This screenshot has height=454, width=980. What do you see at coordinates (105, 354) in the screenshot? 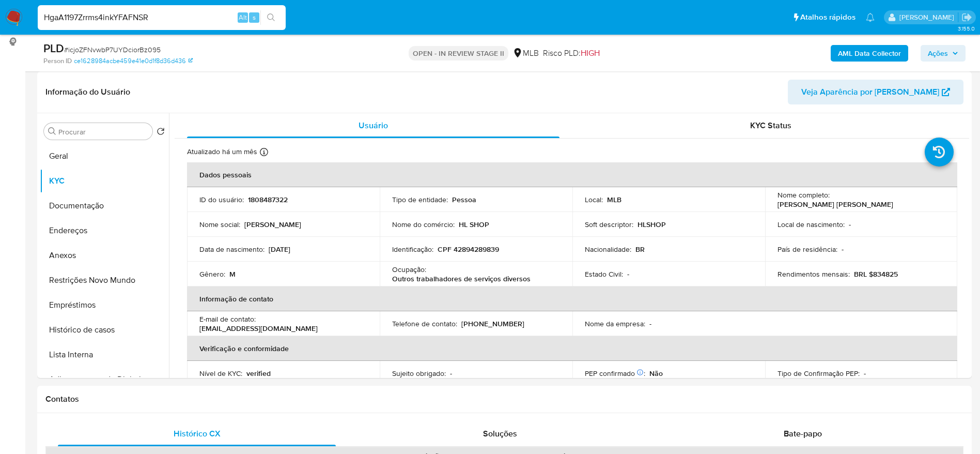
I see `button: Lista Interna` at bounding box center [105, 354].